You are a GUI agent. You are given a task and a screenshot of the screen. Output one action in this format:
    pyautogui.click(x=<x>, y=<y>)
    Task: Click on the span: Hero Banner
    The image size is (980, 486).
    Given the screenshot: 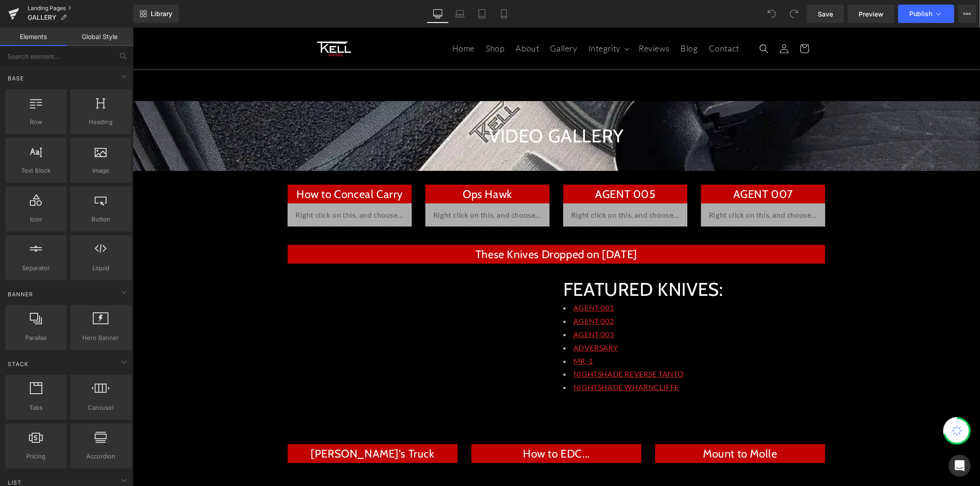 What is the action you would take?
    pyautogui.click(x=100, y=338)
    